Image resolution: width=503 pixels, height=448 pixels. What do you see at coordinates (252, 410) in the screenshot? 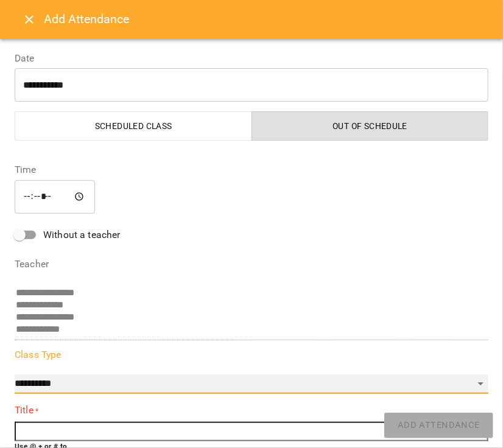
I see `label: Title` at bounding box center [252, 410].